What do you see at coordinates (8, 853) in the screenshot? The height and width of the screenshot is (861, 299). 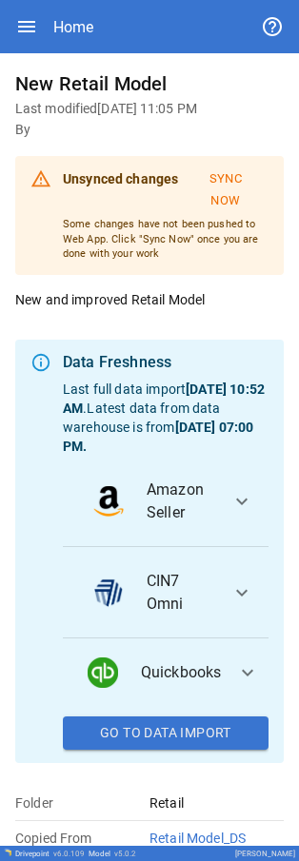 I see `img: Drivepoint` at bounding box center [8, 853].